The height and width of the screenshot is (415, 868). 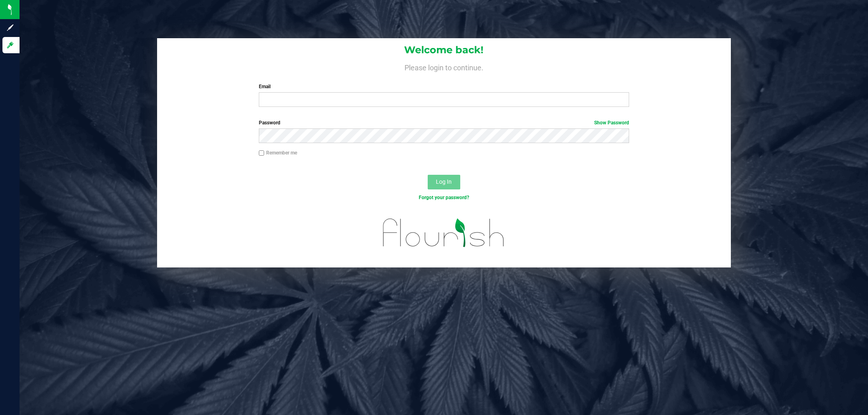 What do you see at coordinates (444, 86) in the screenshot?
I see `label: Email` at bounding box center [444, 86].